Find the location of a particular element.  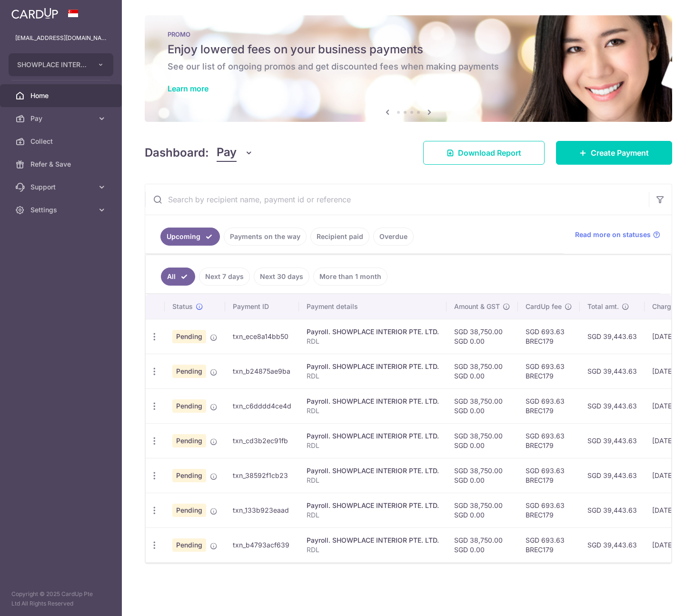

a: Read more on statuses is located at coordinates (618, 235).